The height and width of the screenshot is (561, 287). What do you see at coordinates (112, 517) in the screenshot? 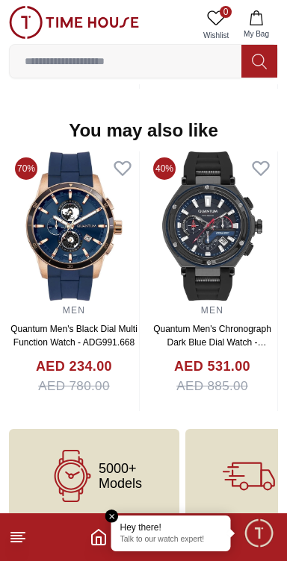
I see `em: Close tooltip` at bounding box center [112, 517].